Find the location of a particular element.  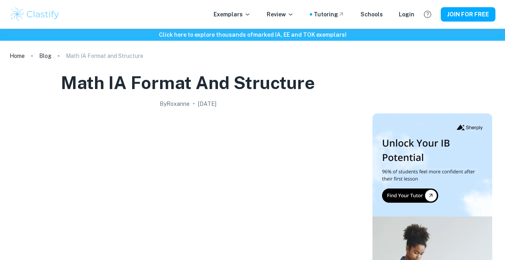

button: JOIN FOR FREE is located at coordinates (468, 14).